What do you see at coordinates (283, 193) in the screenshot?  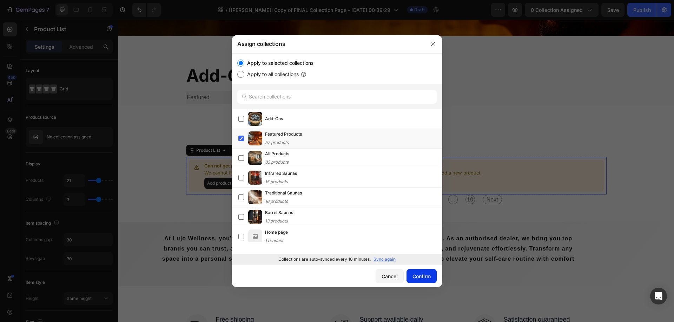 I see `span: Traditional Saunas` at bounding box center [283, 193].